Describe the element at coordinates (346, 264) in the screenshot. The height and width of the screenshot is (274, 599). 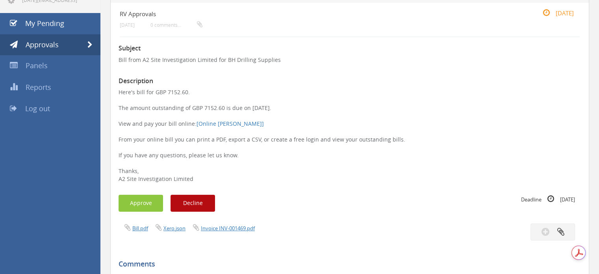
I see `h5: Comments` at that location.